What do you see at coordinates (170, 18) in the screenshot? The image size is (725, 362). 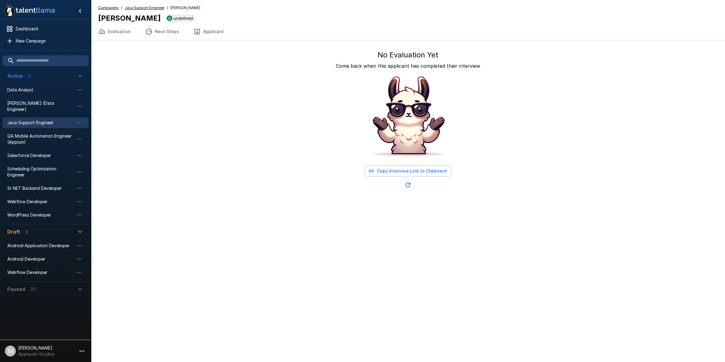 I see `img: smartrecruiters_logo.jpeg` at bounding box center [170, 18].